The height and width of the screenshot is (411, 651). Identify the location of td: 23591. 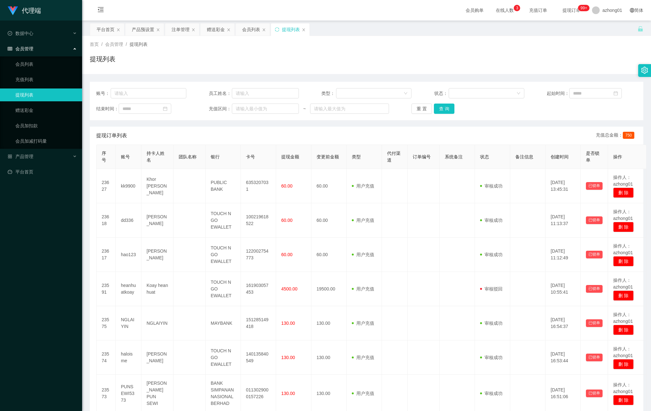
(106, 289).